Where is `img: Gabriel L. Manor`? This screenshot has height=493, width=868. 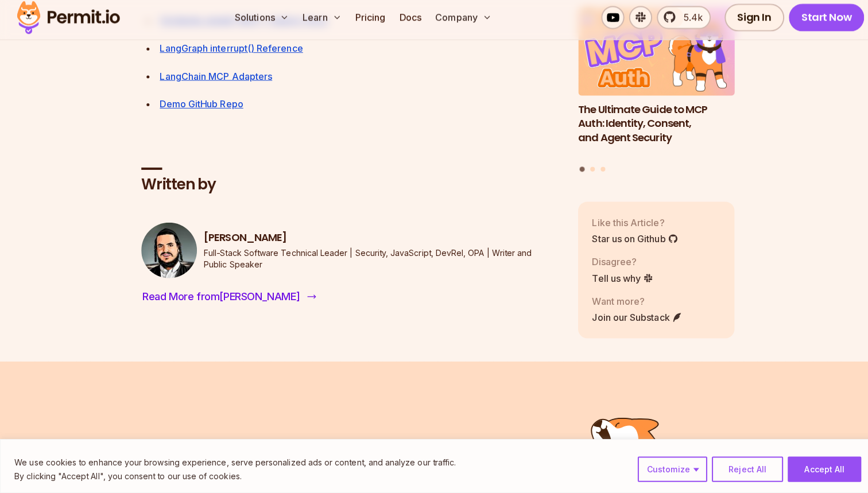 img: Gabriel L. Manor is located at coordinates (167, 253).